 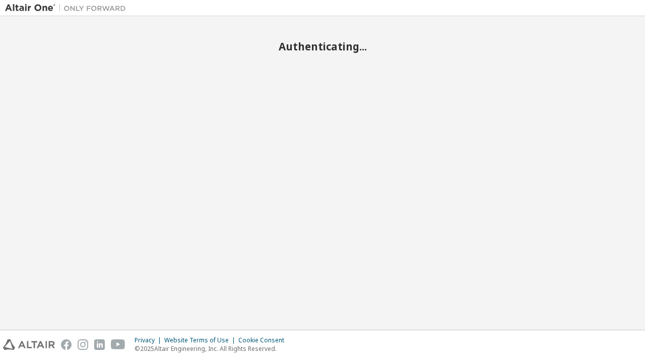 What do you see at coordinates (83, 344) in the screenshot?
I see `img: instagram.svg` at bounding box center [83, 344].